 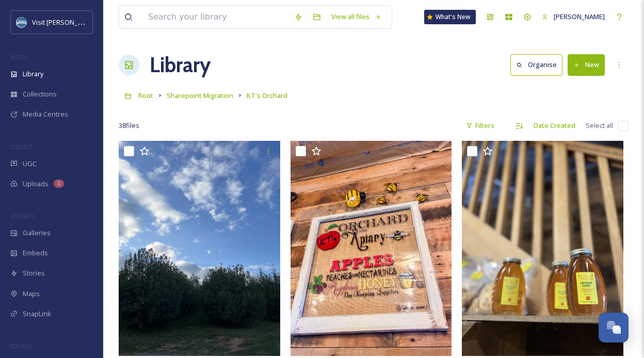 What do you see at coordinates (599, 126) in the screenshot?
I see `span: Select all` at bounding box center [599, 126].